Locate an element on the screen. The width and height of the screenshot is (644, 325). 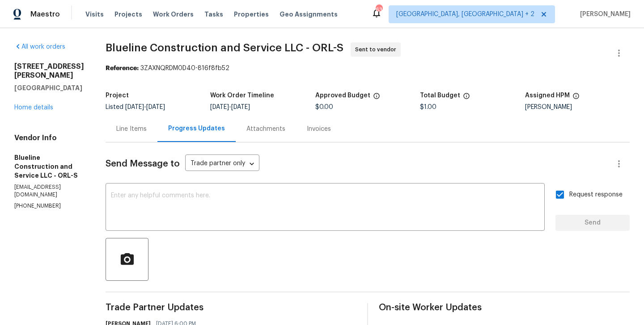
div: Trade partner only is located at coordinates (222, 164).